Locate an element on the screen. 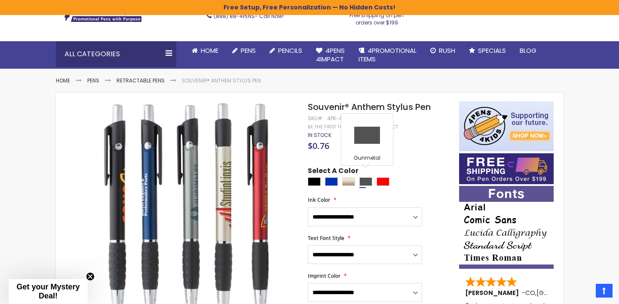 The image size is (619, 304). a: Blog is located at coordinates (528, 51).